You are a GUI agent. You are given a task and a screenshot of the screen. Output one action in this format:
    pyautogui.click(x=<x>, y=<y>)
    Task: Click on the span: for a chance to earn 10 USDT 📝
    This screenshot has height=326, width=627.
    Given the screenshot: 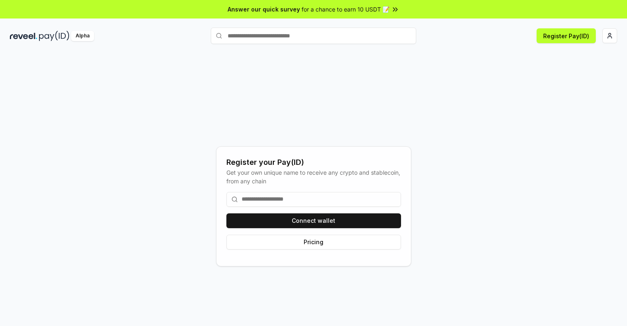 What is the action you would take?
    pyautogui.click(x=345, y=9)
    